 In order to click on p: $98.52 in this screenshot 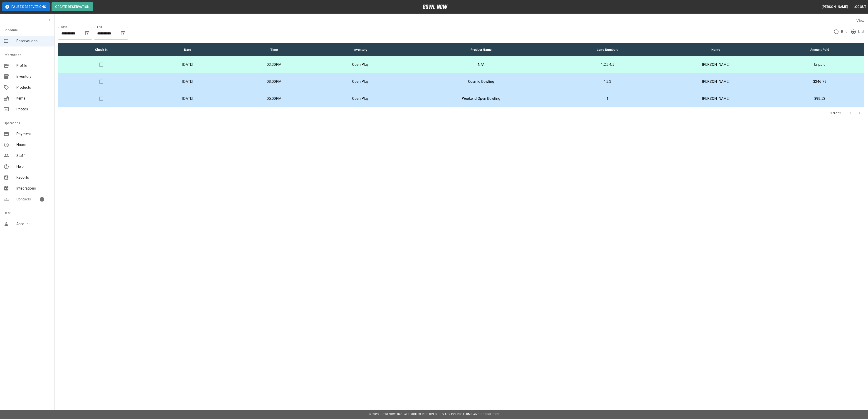, I will do `click(820, 99)`.